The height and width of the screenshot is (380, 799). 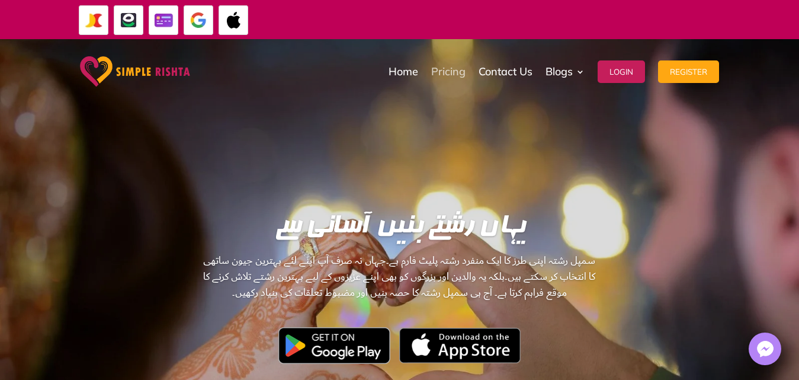 What do you see at coordinates (688, 72) in the screenshot?
I see `button: Register` at bounding box center [688, 72].